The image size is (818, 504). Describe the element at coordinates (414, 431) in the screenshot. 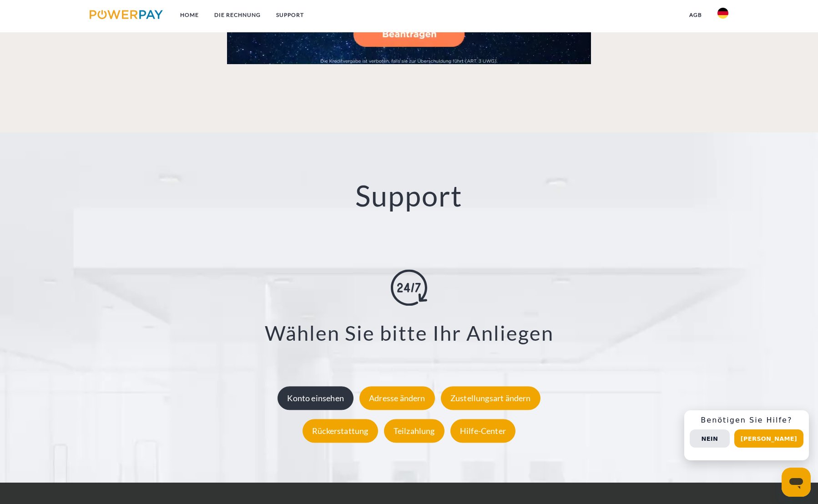

I see `div: Teilzahlung` at that location.